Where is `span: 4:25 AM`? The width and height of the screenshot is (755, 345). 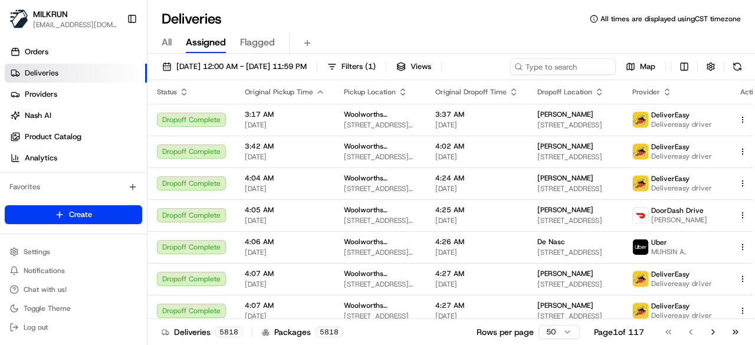
span: 4:25 AM is located at coordinates (477, 210).